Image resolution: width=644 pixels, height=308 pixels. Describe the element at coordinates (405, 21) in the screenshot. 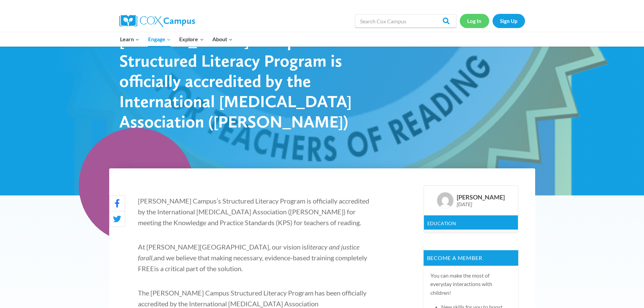

I see `input: Search Cox Campus` at that location.